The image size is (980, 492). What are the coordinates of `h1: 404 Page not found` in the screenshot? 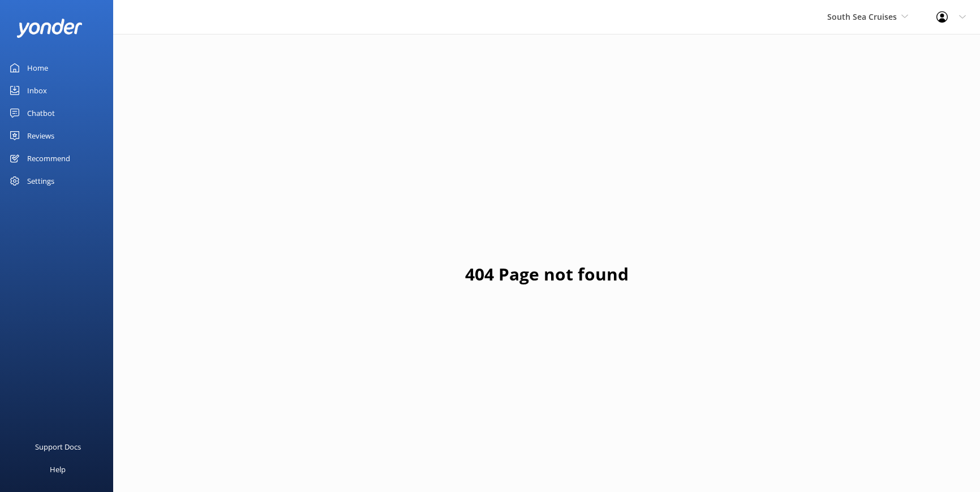 It's located at (547, 274).